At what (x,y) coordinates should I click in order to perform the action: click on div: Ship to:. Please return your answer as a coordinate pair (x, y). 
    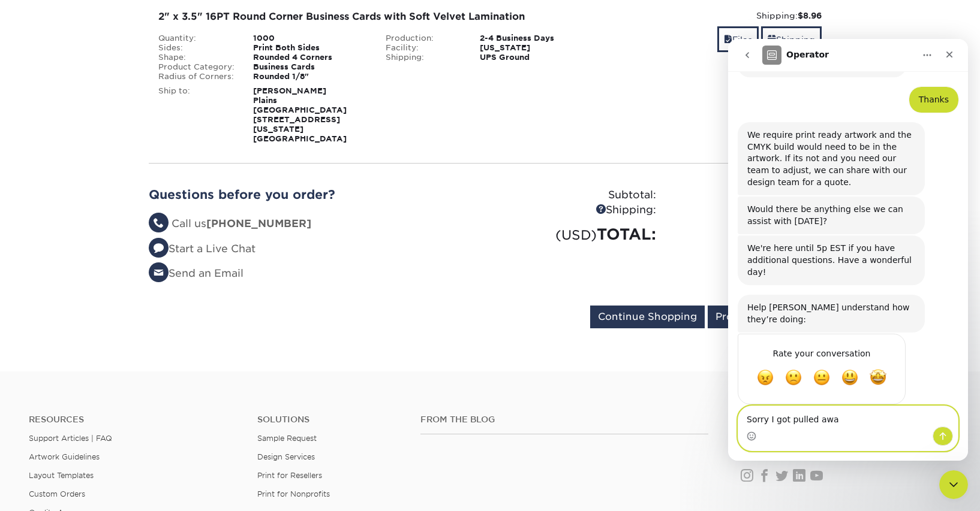
    Looking at the image, I should click on (197, 115).